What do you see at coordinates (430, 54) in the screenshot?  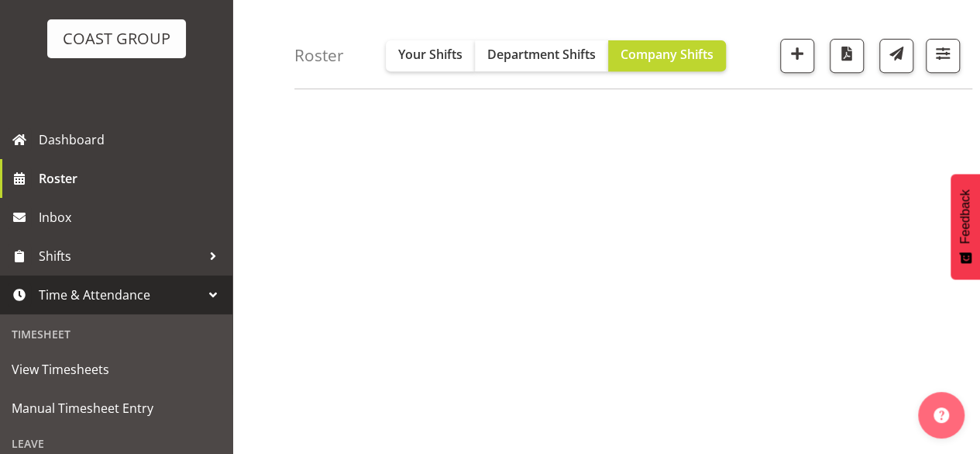 I see `span: Your Shifts` at bounding box center [430, 54].